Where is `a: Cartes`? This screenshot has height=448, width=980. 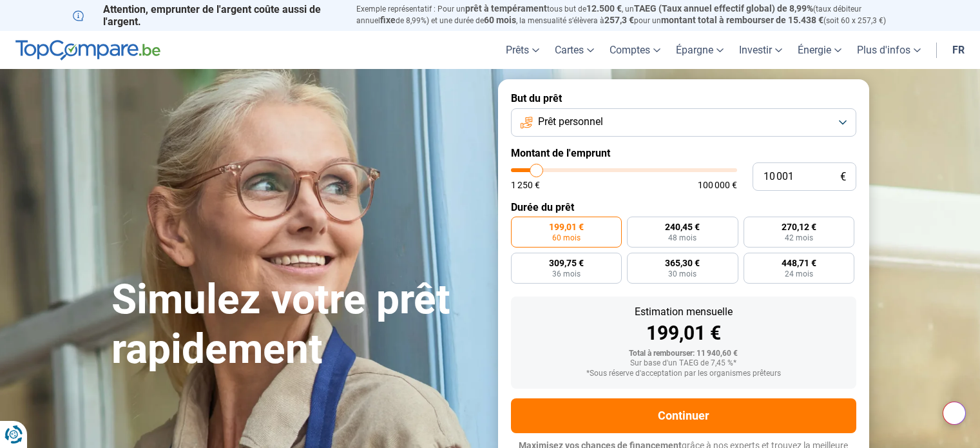
a: Cartes is located at coordinates (574, 50).